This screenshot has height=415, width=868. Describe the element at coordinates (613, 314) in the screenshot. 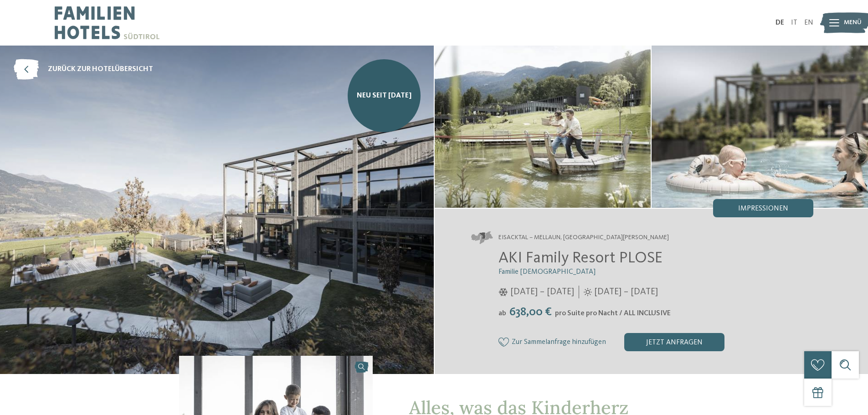

I see `span: pro Suite pro Nacht / ALL INCLUSIVE` at that location.